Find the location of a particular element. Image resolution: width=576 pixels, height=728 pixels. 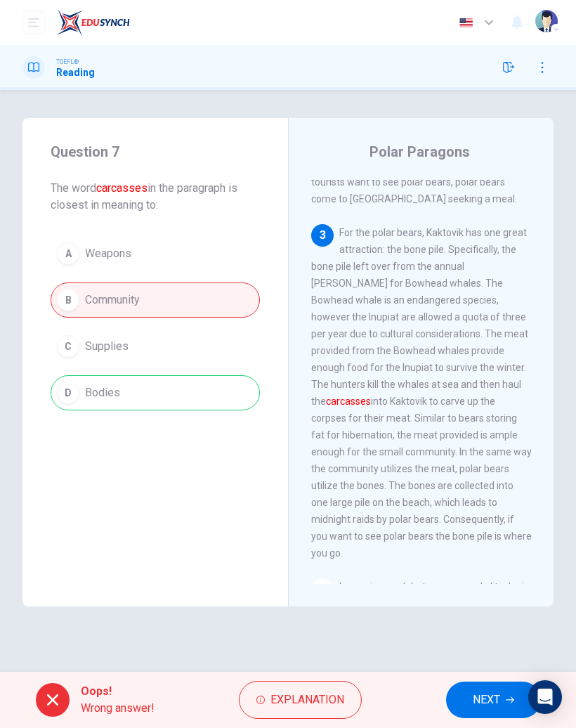

button: Profile picture is located at coordinates (546, 21).